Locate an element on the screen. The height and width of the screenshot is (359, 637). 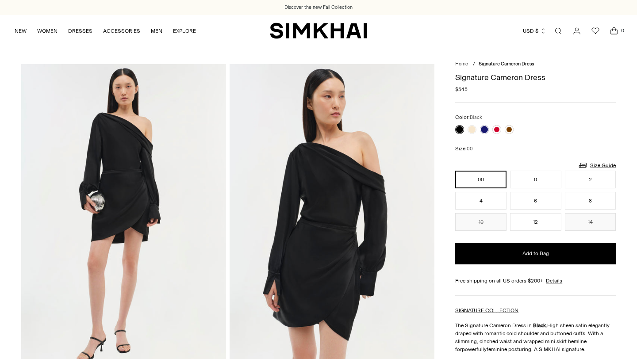
a: WOMEN is located at coordinates (47, 31).